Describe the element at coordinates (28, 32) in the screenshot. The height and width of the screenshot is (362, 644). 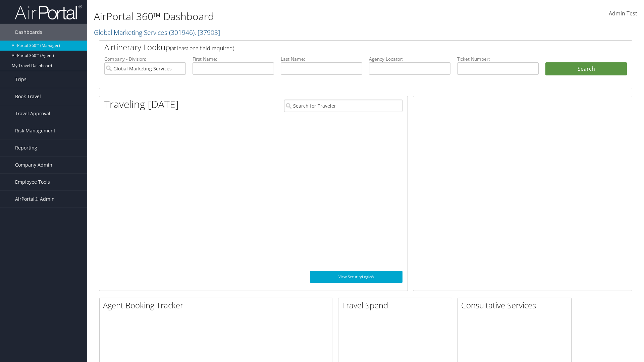
I see `span: Dashboards` at that location.